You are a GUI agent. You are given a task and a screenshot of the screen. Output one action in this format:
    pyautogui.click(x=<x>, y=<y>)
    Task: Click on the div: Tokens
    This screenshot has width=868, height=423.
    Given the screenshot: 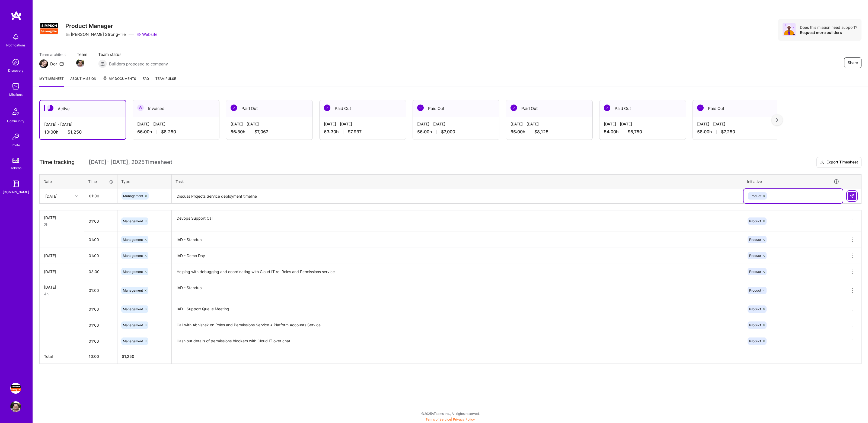 What is the action you would take?
    pyautogui.click(x=16, y=168)
    